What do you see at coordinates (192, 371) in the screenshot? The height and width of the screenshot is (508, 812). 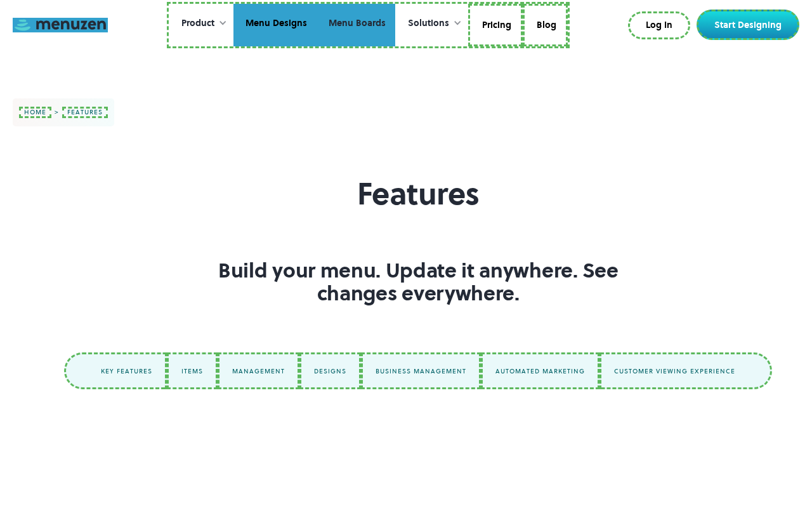 I see `div: items` at bounding box center [192, 371].